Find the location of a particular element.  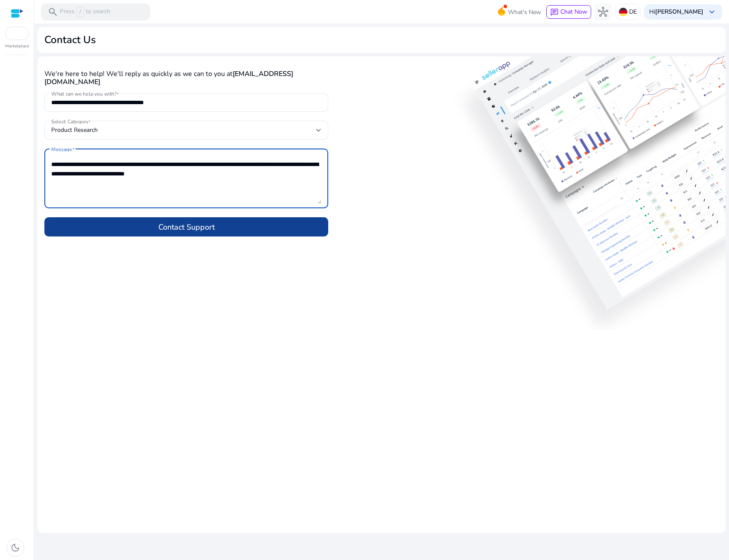

img: de.svg is located at coordinates (623, 12).